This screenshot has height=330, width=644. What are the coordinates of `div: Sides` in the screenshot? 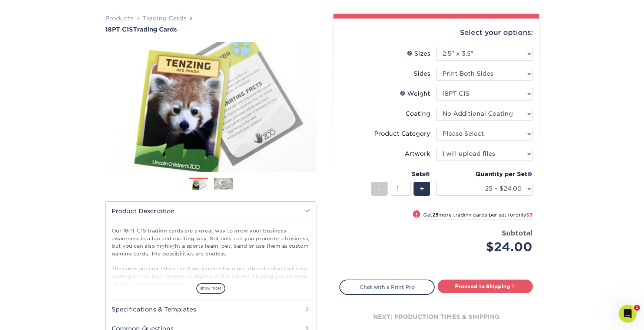 It's located at (422, 74).